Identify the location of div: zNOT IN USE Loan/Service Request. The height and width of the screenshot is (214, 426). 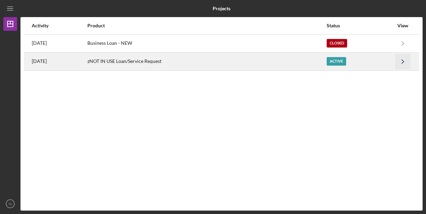
(207, 61).